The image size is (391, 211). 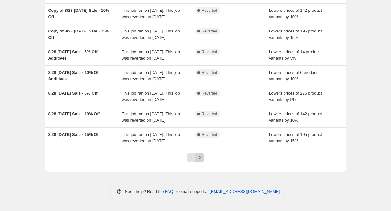 I want to click on span: or email support at, so click(x=191, y=191).